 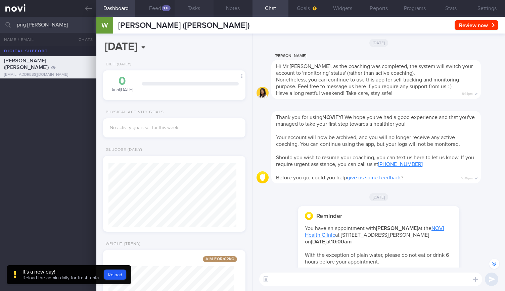 What do you see at coordinates (122, 244) in the screenshot?
I see `div: Weight (Trend)` at bounding box center [122, 244].